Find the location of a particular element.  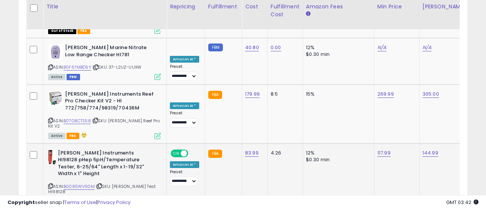

div: Repricing is located at coordinates (186, 6).